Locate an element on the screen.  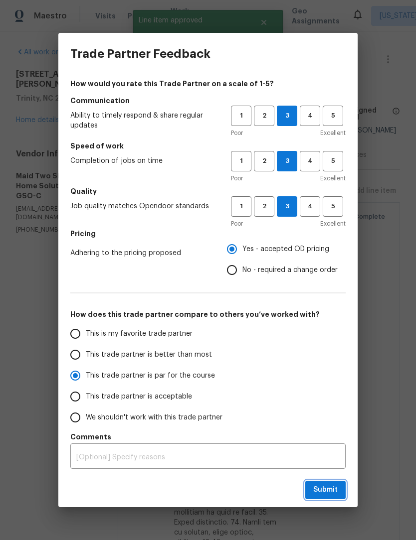
h4: How would you rate this Trade Partner on a scale of 1-5? is located at coordinates (208, 84).